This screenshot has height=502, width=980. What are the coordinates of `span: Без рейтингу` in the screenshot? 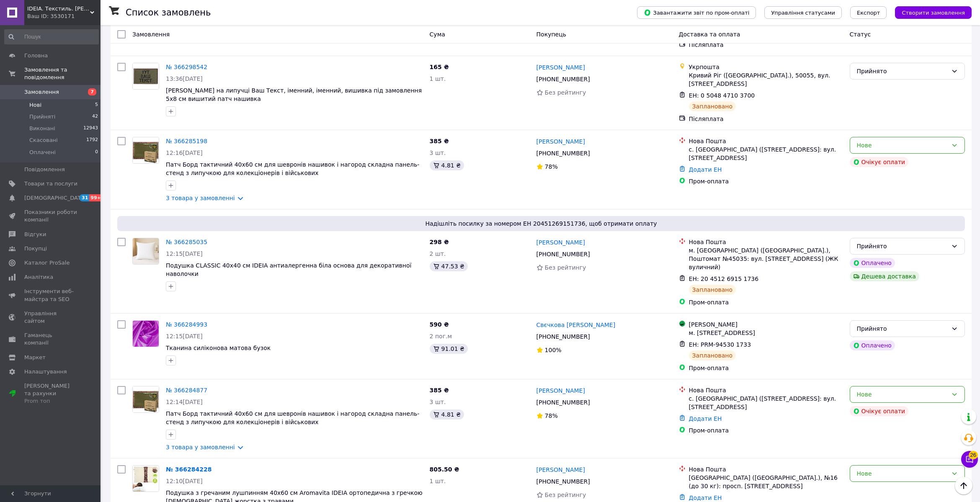 It's located at (566, 93).